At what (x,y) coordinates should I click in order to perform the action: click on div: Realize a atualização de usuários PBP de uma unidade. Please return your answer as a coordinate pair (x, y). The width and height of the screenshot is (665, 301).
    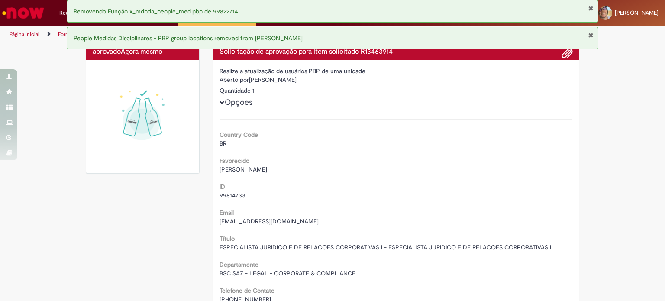
    Looking at the image, I should click on (396, 71).